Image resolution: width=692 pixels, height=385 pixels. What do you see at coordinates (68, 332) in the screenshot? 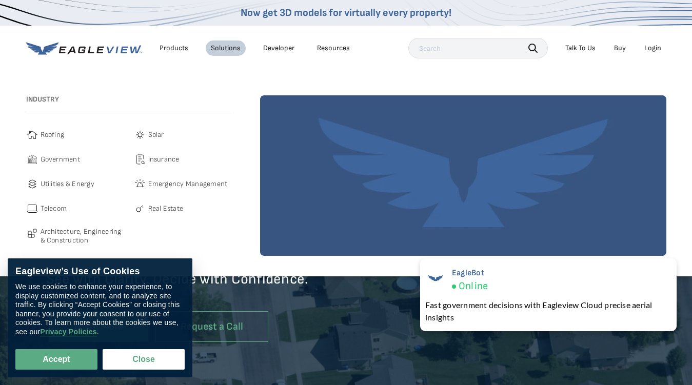
I see `a: Privacy Policies` at bounding box center [68, 332].